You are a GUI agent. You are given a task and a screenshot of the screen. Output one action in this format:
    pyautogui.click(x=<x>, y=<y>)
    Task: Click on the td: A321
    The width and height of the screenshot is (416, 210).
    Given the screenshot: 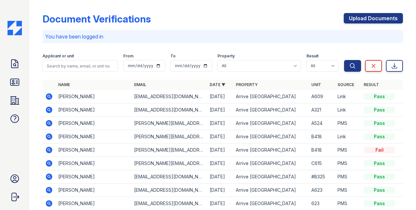 What is the action you would take?
    pyautogui.click(x=321, y=110)
    